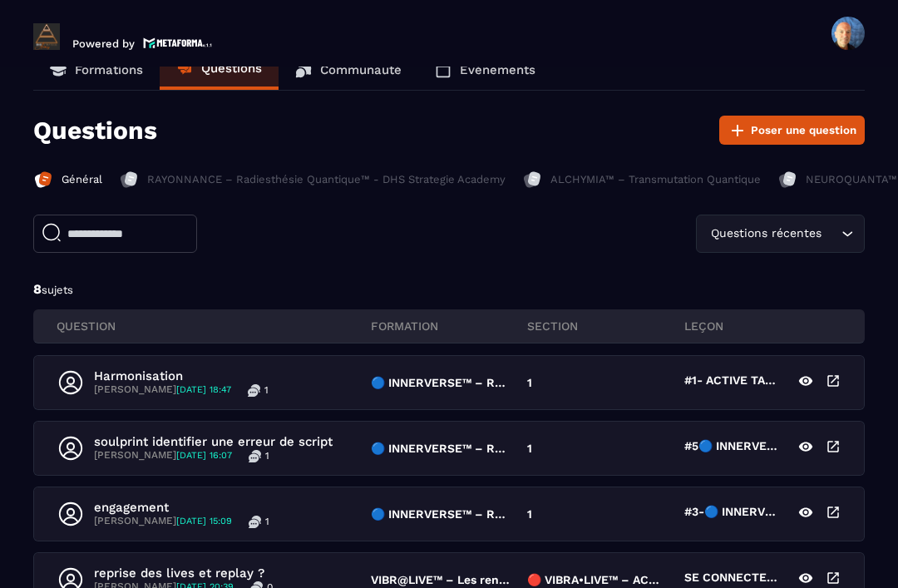 The width and height of the screenshot is (898, 588). Describe the element at coordinates (103, 43) in the screenshot. I see `p: Powered by` at that location.